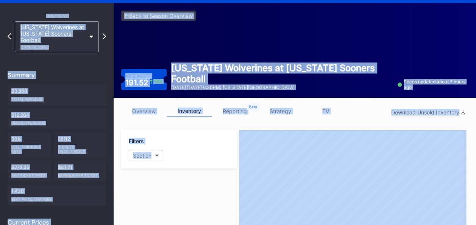 This screenshot has height=225, width=476. Describe the element at coordinates (80, 174) in the screenshot. I see `div: Revenue per ticket` at that location.